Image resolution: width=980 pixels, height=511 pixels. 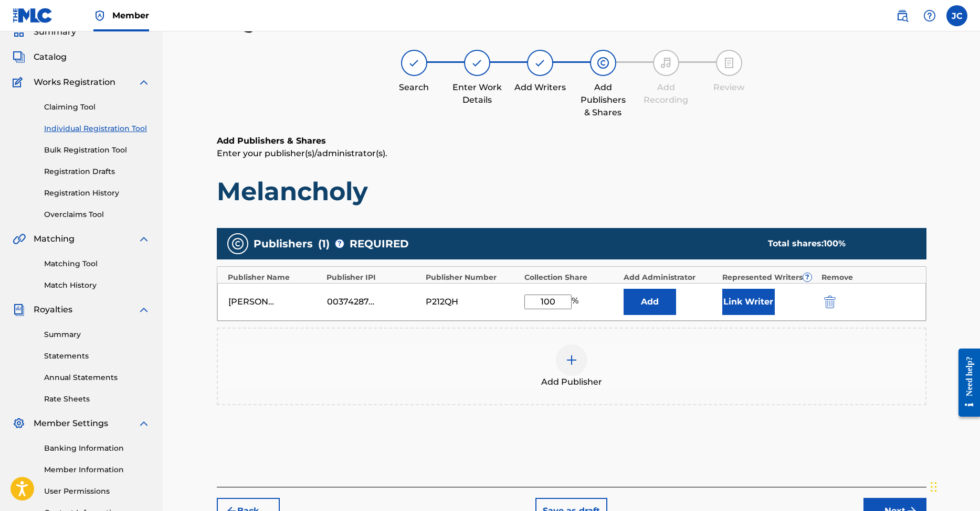 What do you see at coordinates (603, 101) in the screenshot?
I see `div: Add Publishers & Shares` at bounding box center [603, 101].